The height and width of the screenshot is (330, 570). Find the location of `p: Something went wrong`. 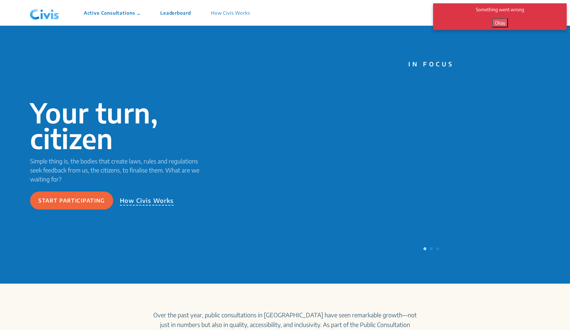

p: Something went wrong is located at coordinates (500, 9).